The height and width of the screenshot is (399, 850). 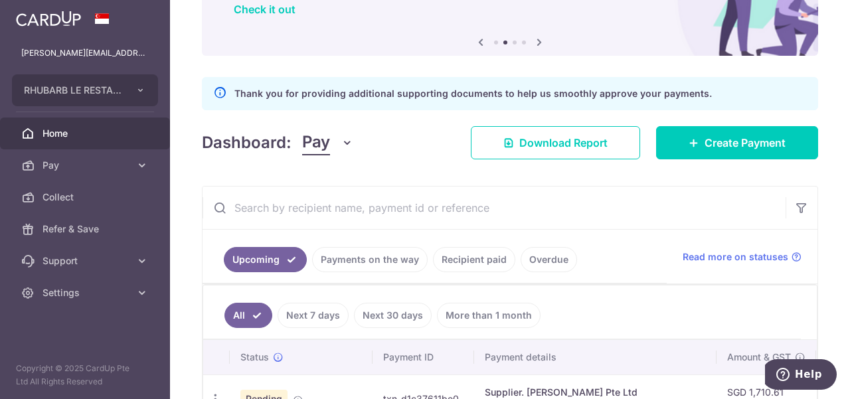 I want to click on th: Payment details, so click(x=595, y=357).